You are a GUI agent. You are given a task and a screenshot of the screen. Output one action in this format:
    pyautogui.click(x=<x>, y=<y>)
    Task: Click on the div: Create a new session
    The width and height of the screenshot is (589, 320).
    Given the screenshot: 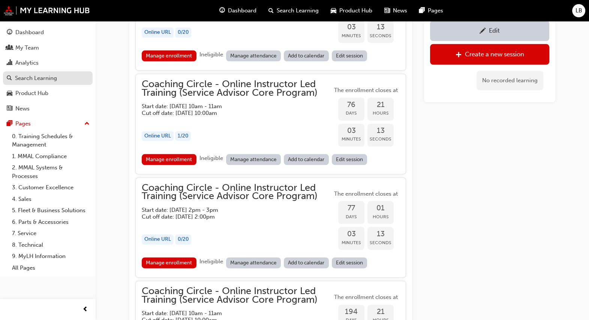 What is the action you would take?
    pyautogui.click(x=495, y=54)
    